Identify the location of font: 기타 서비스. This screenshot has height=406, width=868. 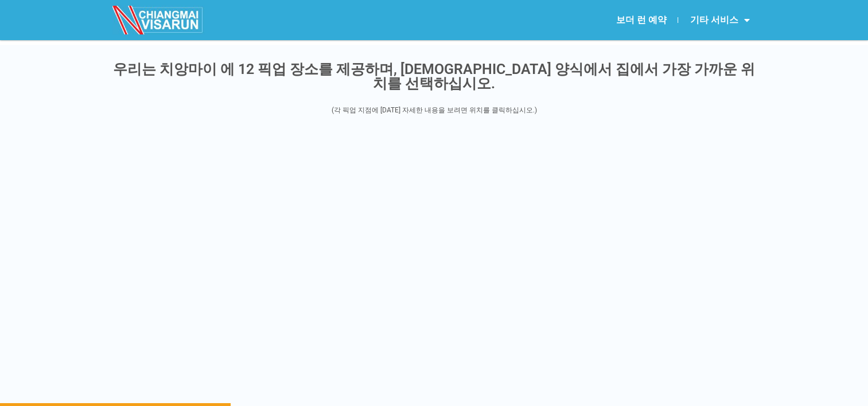
(714, 20).